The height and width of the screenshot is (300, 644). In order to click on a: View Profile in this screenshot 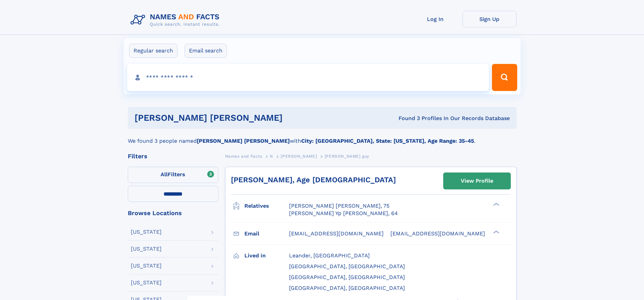, I will do `click(477, 181)`.